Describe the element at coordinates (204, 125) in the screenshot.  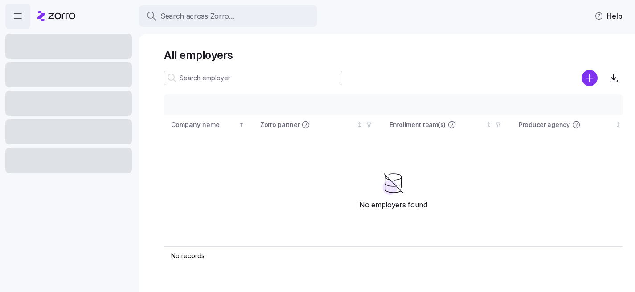
I see `div: Company name` at that location.